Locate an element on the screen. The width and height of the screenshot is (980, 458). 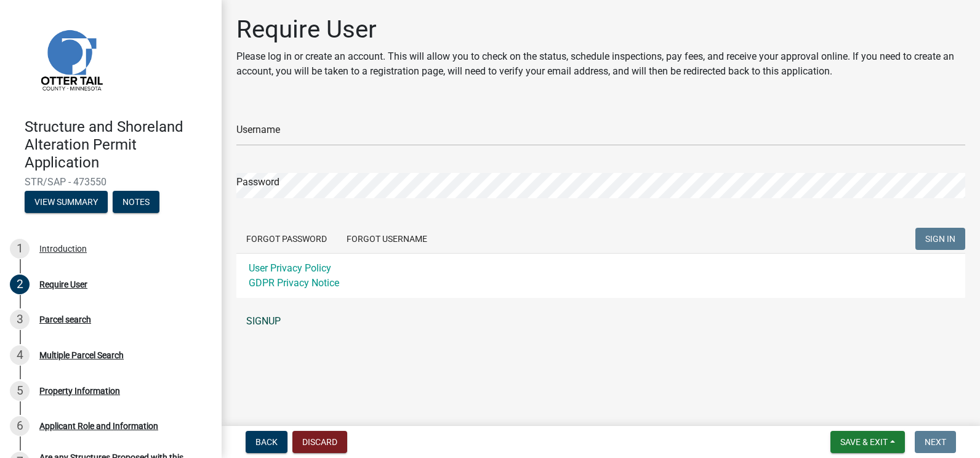
div: 4 is located at coordinates (20, 356).